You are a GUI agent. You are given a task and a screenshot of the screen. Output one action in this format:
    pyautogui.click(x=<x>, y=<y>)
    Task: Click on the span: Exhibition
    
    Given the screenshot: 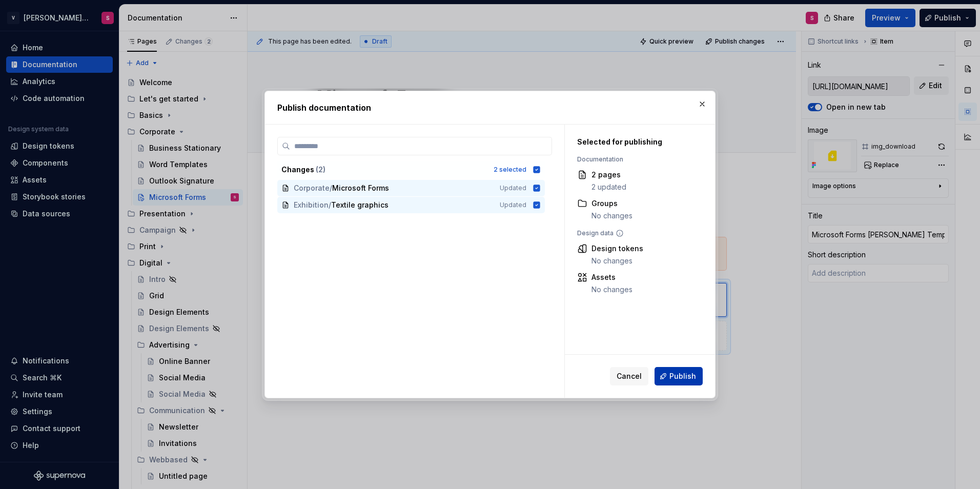 What is the action you would take?
    pyautogui.click(x=311, y=205)
    